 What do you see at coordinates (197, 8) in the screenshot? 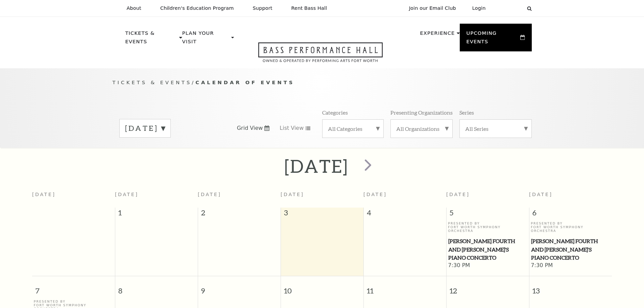
I see `p: Children's Education Program` at bounding box center [197, 8].